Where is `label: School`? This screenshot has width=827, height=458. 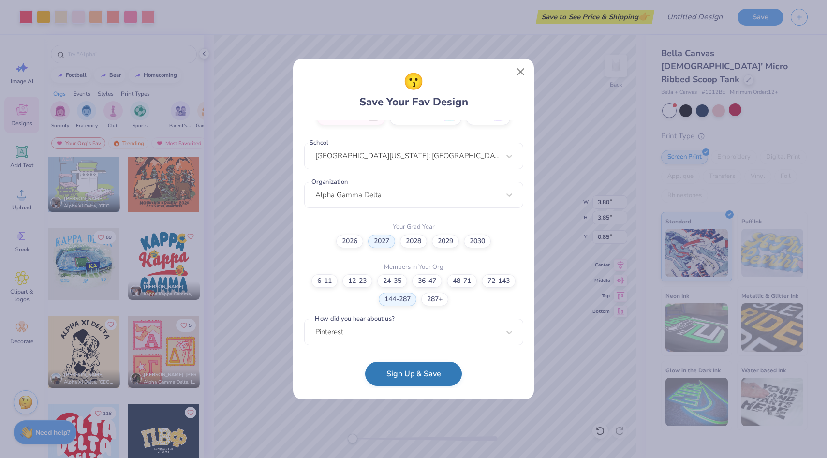
label: School is located at coordinates (319, 143).